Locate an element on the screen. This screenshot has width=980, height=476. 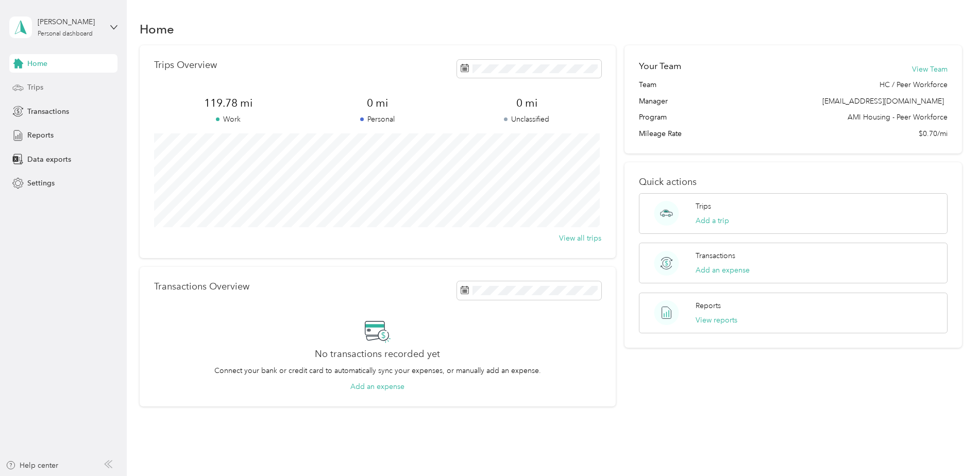
h2: No transactions recorded yet is located at coordinates (377, 354).